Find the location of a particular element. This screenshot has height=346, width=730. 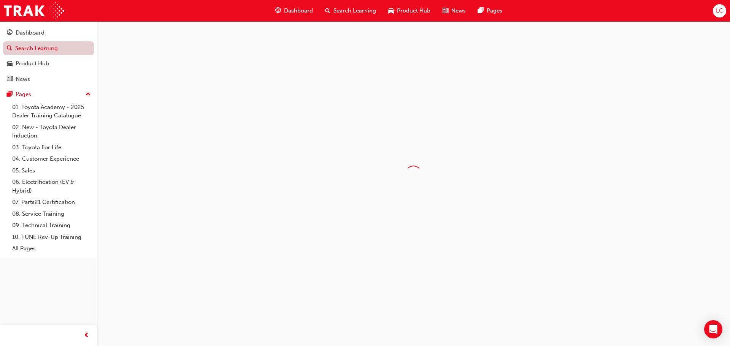

a: 08. Service Training is located at coordinates (51, 214).